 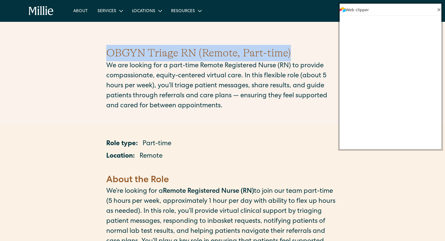 I want to click on p: Remote, so click(x=151, y=156).